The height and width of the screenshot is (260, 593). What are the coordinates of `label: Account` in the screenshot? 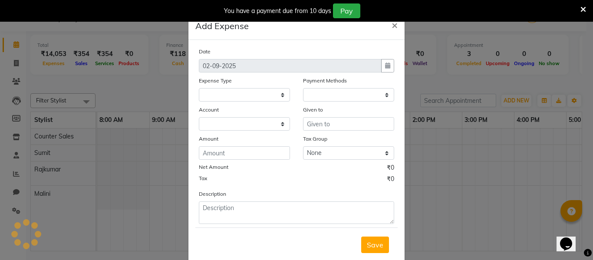 It's located at (209, 110).